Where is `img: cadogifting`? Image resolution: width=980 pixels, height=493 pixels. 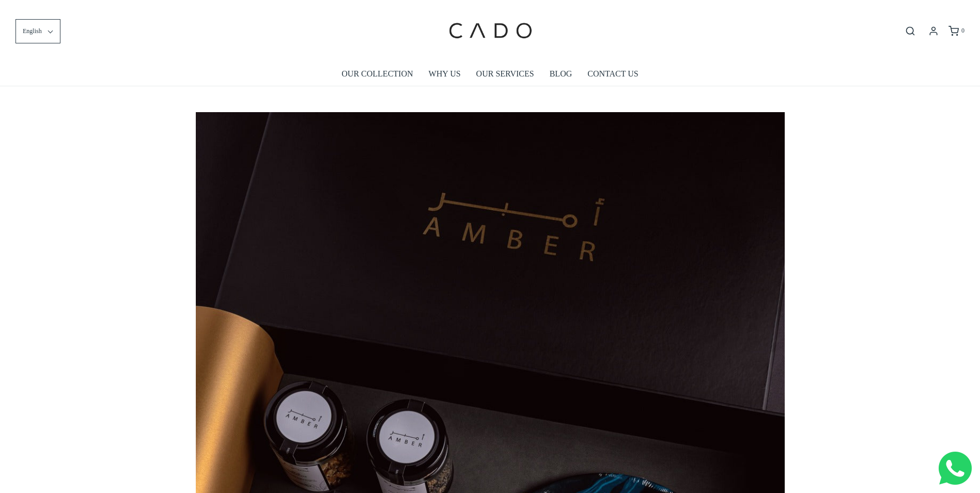
img: cadogifting is located at coordinates (490, 31).